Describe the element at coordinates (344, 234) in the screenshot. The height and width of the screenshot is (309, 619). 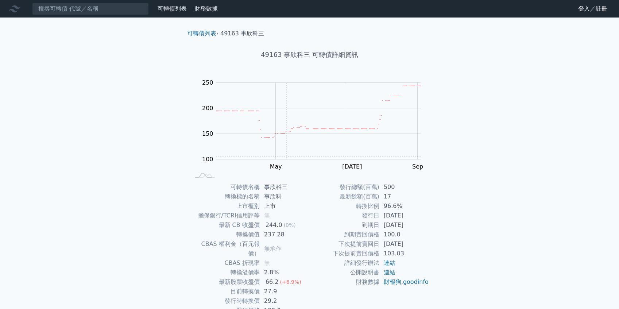
I see `td: 到期賣回價格` at that location.